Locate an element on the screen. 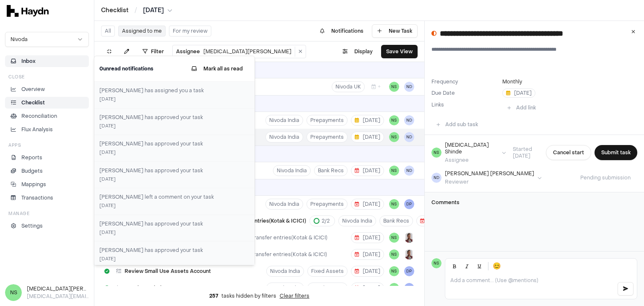 The width and height of the screenshot is (644, 306). button: Prepayments is located at coordinates (327, 120).